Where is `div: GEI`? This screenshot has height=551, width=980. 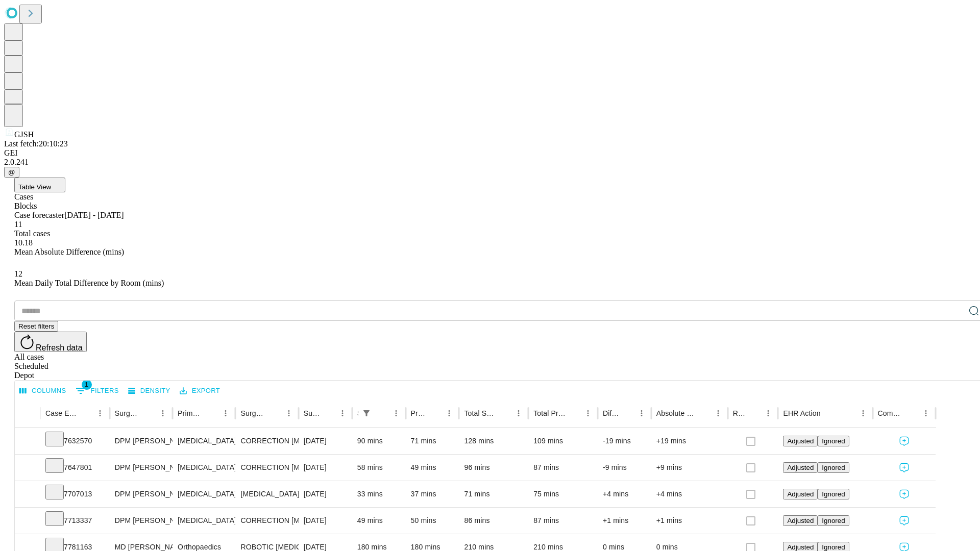
div: GEI is located at coordinates (490, 153).